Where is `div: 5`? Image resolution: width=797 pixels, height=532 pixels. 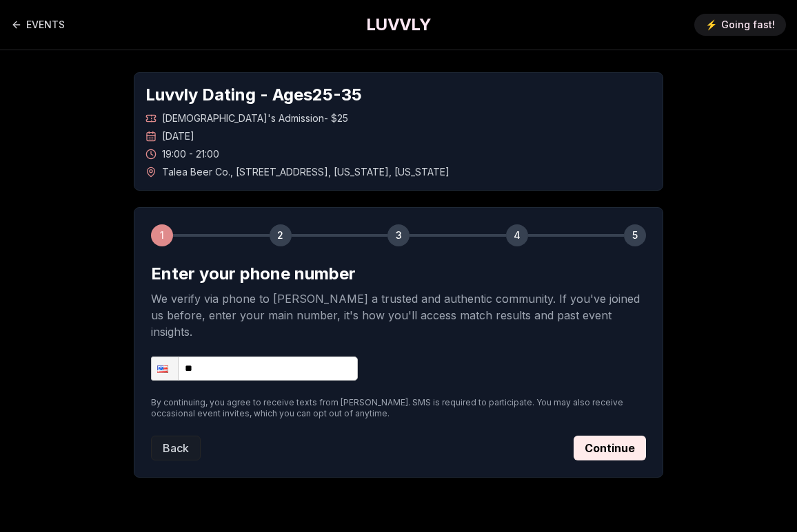
div: 5 is located at coordinates (634, 235).